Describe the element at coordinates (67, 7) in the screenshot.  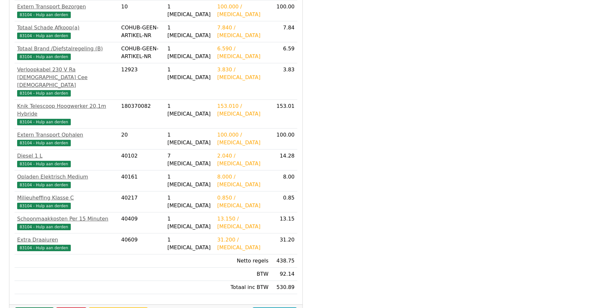
I see `div: Extern Transport Bezorgen` at that location.